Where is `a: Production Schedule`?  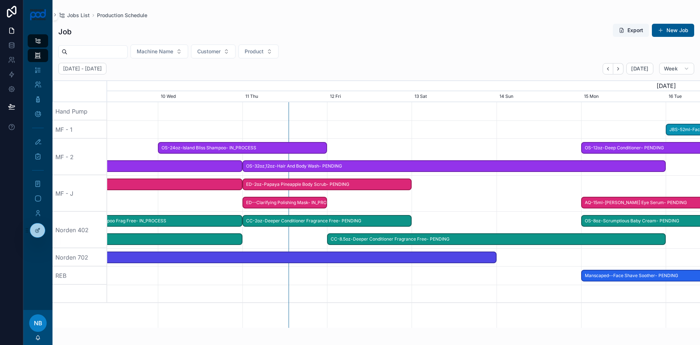 a: Production Schedule is located at coordinates (122, 15).